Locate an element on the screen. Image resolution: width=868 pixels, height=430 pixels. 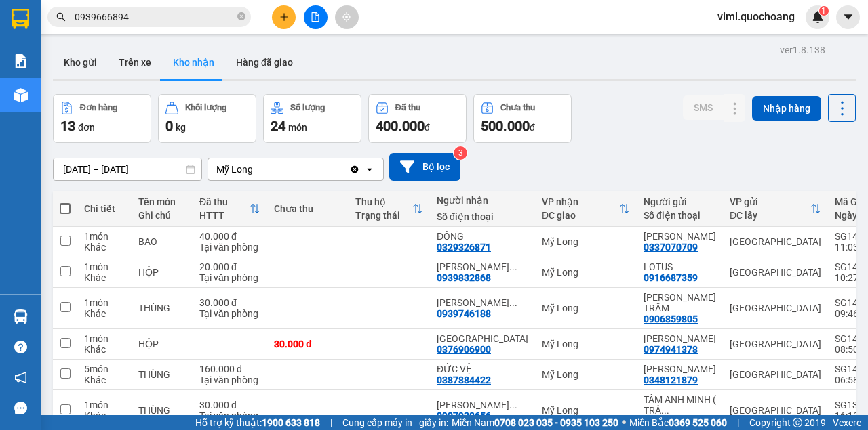
sup: 3 is located at coordinates (460, 153).